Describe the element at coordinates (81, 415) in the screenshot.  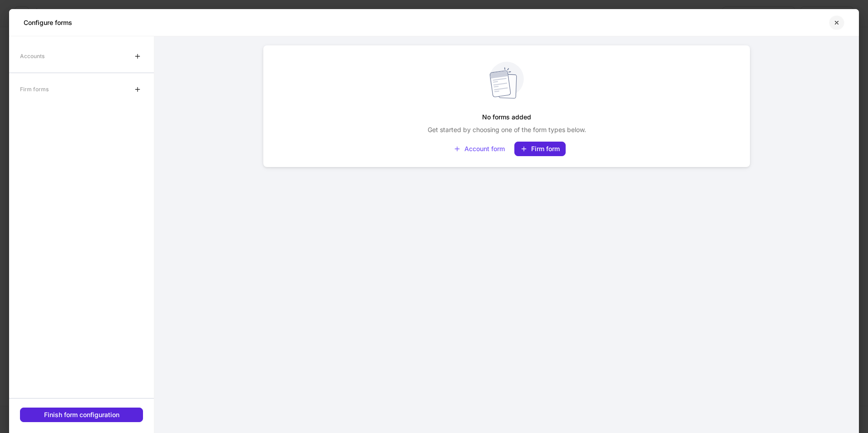
I see `button: Finish form configuration` at that location.